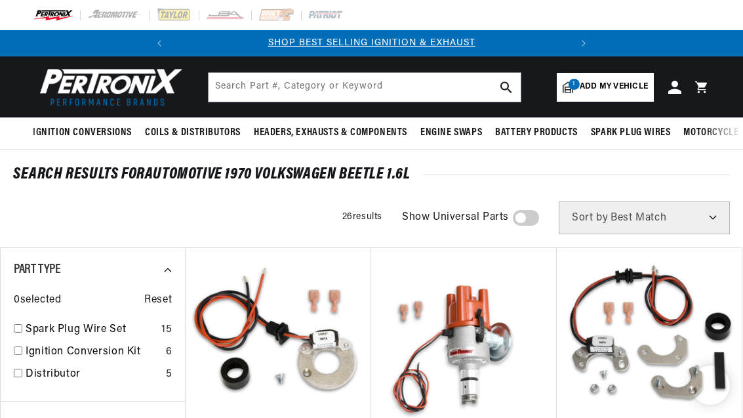 This screenshot has height=418, width=743. What do you see at coordinates (614, 87) in the screenshot?
I see `span: Add my vehicle` at bounding box center [614, 87].